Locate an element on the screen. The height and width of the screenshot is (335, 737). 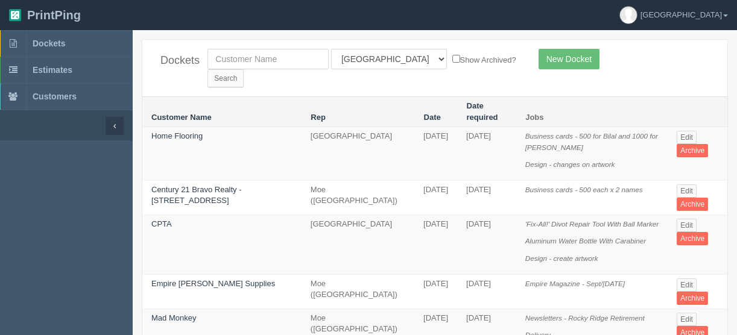
a: Mad Monkey is located at coordinates (174, 318).